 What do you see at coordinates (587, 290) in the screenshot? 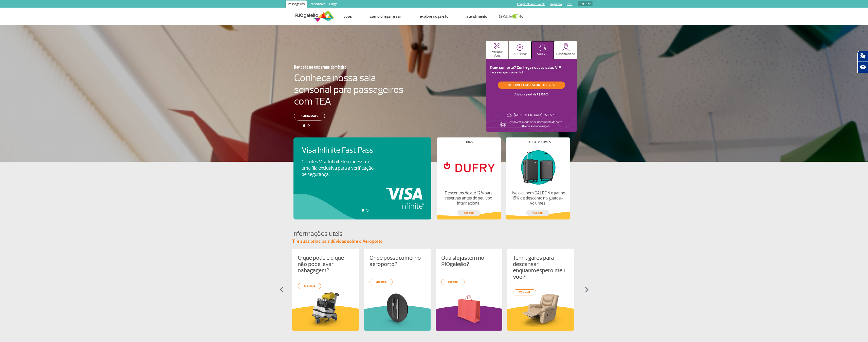
I see `img: seta-direita` at bounding box center [587, 290].